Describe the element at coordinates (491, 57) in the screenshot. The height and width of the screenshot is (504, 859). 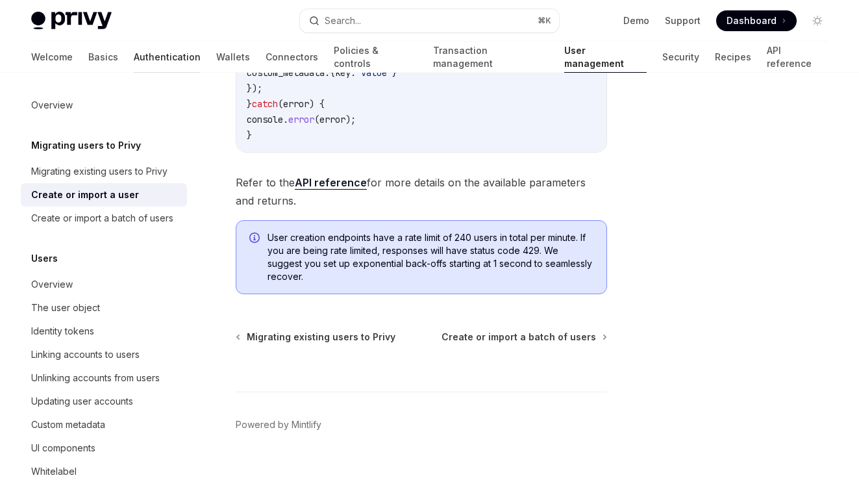
I see `a: Transaction management` at that location.